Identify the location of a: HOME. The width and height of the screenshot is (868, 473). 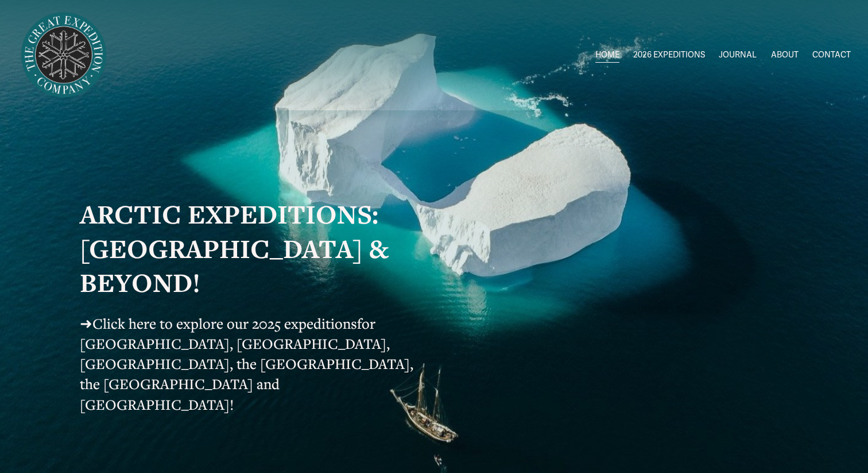
(607, 56).